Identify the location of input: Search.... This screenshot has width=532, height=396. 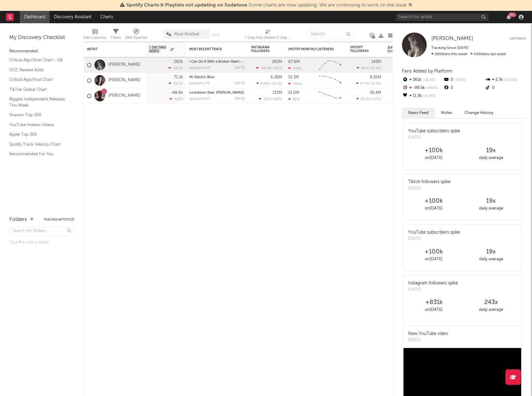
(330, 34).